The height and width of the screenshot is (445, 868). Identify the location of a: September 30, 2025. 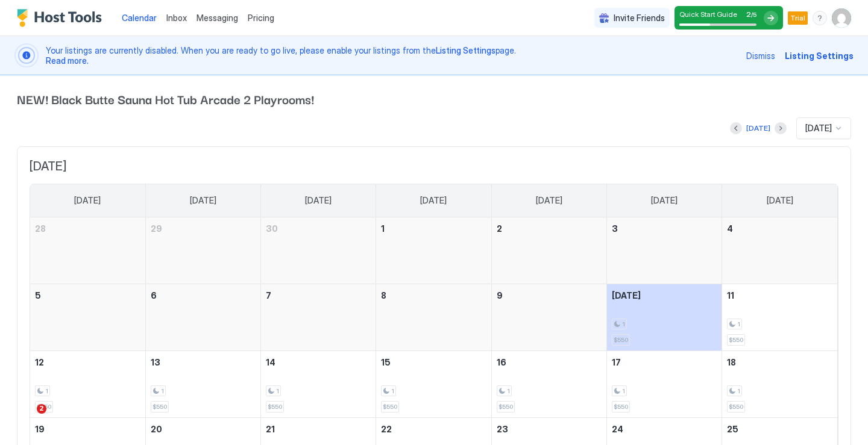
(318, 228).